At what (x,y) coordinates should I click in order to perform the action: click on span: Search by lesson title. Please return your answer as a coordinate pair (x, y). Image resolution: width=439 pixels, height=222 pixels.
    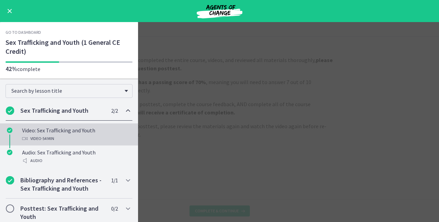
    Looking at the image, I should click on (66, 91).